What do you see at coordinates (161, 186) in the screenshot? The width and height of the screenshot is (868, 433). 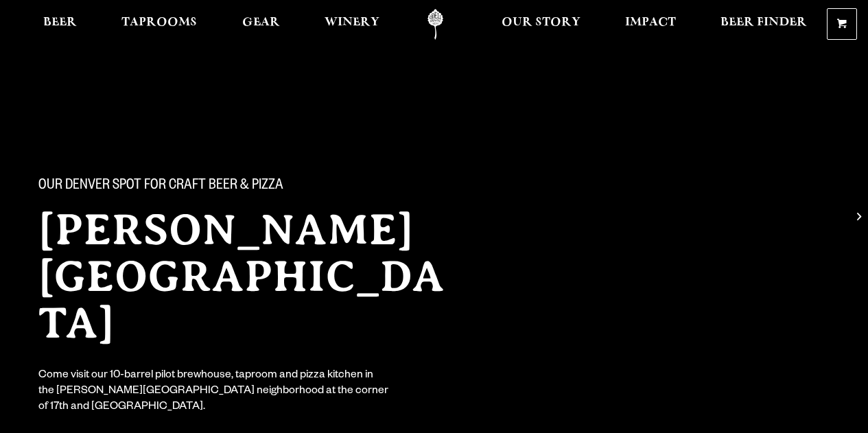 I see `span: Our Denver spot for craft beer & pizza` at bounding box center [161, 186].